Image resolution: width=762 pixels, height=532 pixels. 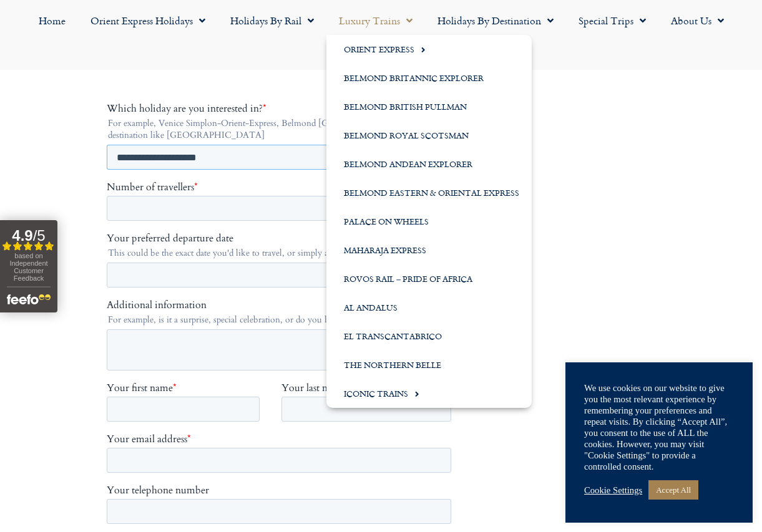 What do you see at coordinates (613, 491) in the screenshot?
I see `a: Cookie Settings` at bounding box center [613, 491].